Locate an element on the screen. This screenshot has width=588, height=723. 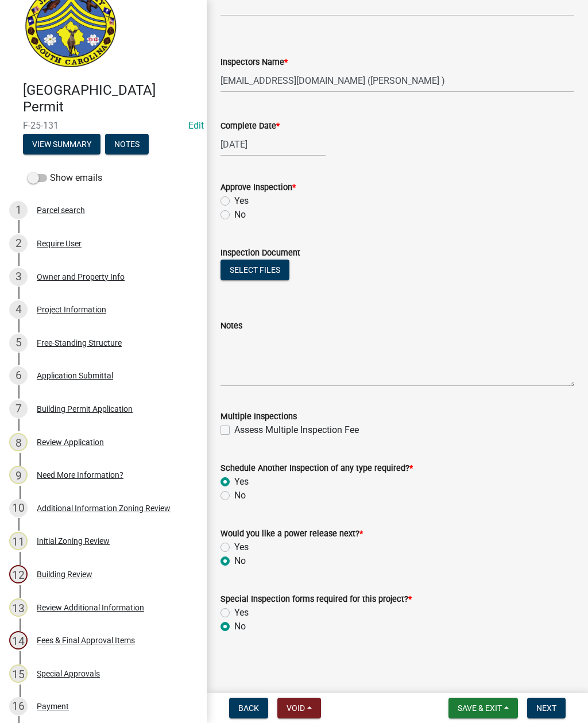
a: Edit is located at coordinates (196, 125).